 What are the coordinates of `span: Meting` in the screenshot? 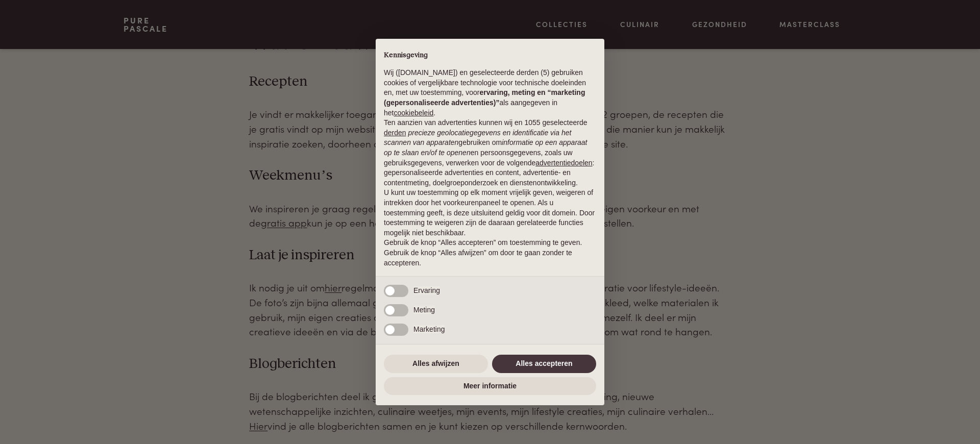 It's located at (424, 310).